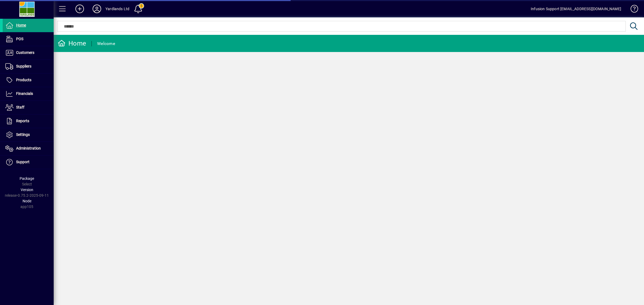  I want to click on span: Administration, so click(28, 148).